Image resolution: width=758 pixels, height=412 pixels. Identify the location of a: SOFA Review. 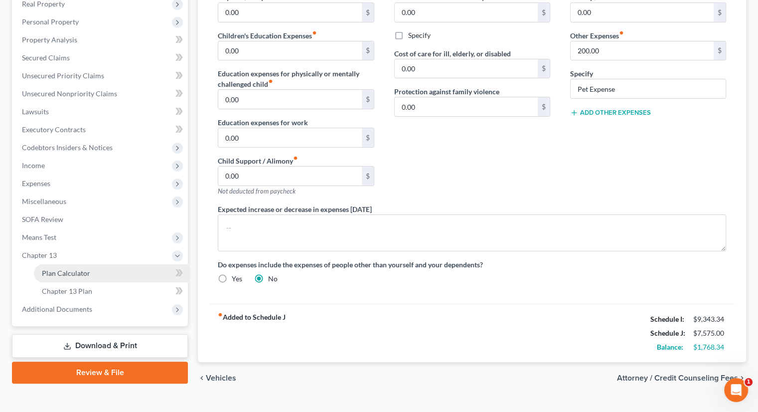
(101, 219).